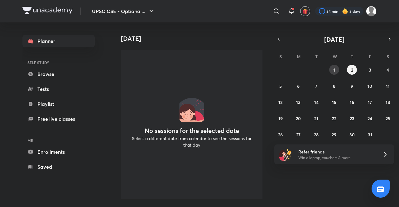 The image size is (399, 207). Describe the element at coordinates (371, 11) in the screenshot. I see `img: kuldeep Ahir` at that location.